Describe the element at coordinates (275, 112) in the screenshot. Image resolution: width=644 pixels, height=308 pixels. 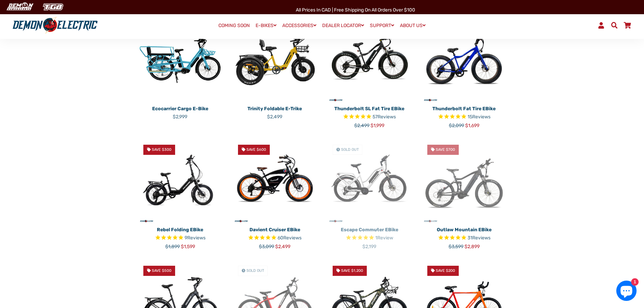
I see `a: Trinity Foldable E-Trike $2,499` at that location.